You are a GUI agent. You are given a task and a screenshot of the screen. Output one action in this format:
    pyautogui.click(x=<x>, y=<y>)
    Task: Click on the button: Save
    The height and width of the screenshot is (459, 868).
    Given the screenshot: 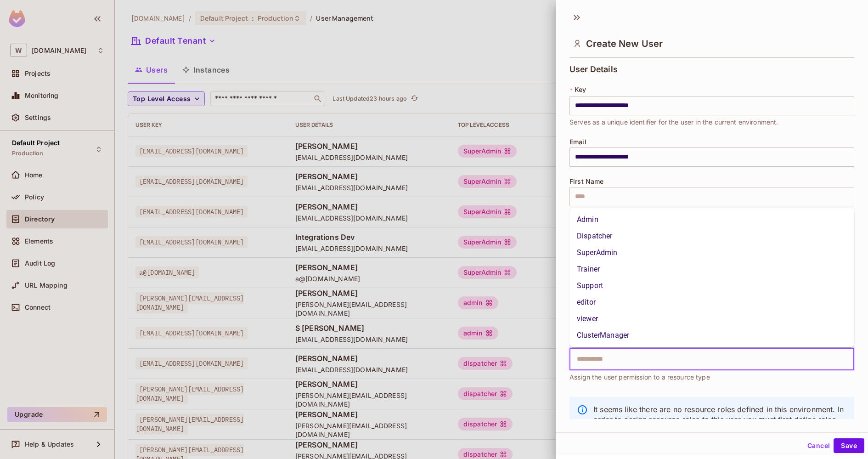 What is the action you would take?
    pyautogui.click(x=848, y=446)
    